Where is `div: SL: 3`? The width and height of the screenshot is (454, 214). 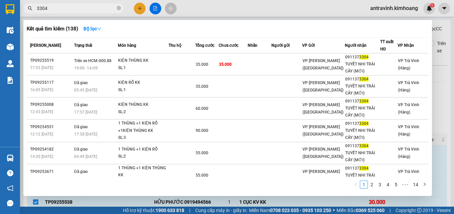 div: SL: 3 is located at coordinates (143, 138).